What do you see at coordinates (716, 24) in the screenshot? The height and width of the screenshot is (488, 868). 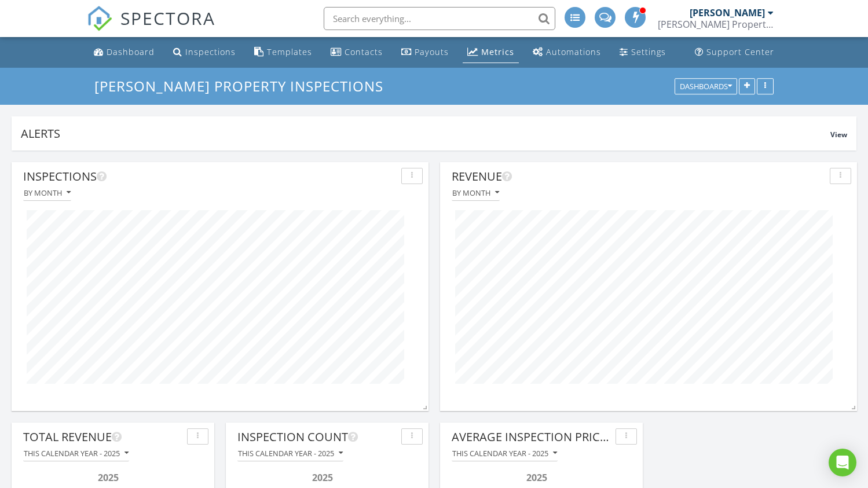 I see `div: Bailey Property Inspections` at bounding box center [716, 24].